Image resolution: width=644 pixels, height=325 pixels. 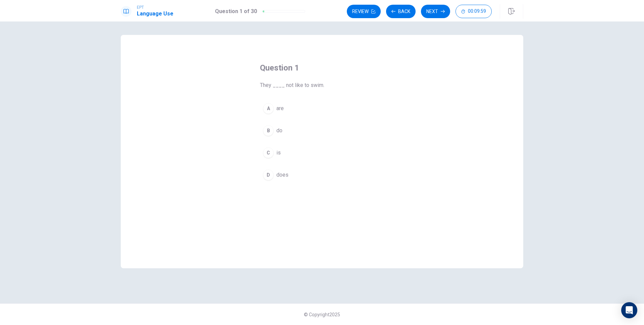 I want to click on div: A, so click(x=268, y=109).